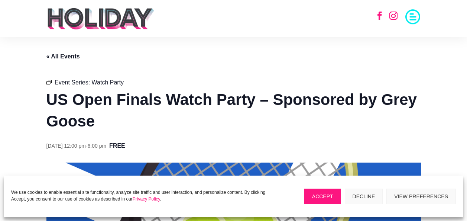  Describe the element at coordinates (145, 195) in the screenshot. I see `p: We use cookies to enable essential site functionality, analyze site traffic and user interaction,...` at that location.